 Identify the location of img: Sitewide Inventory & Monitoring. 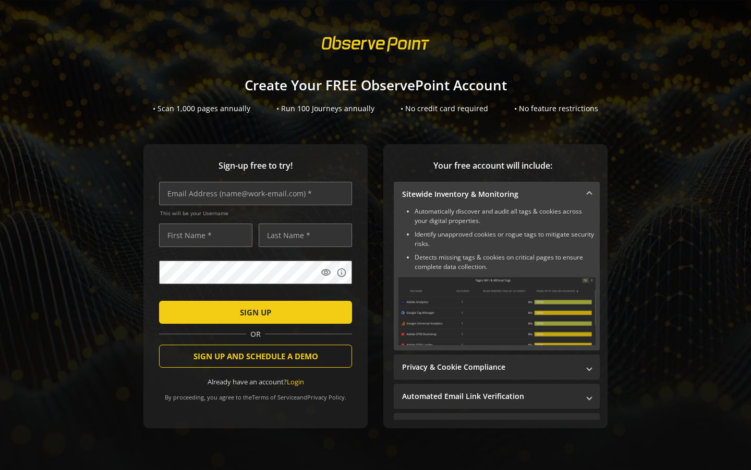
(497, 310).